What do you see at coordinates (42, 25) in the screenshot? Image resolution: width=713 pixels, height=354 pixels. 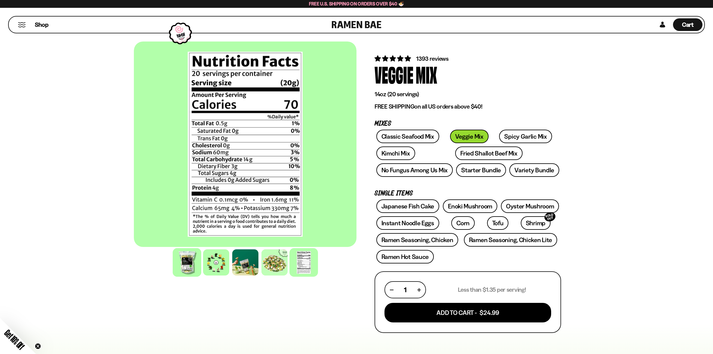 I see `a: Shop` at bounding box center [42, 25].